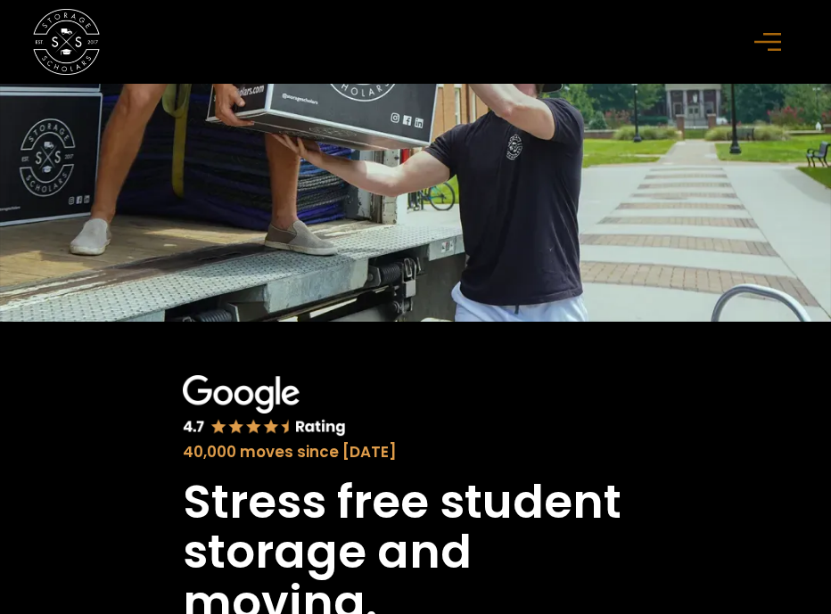 This screenshot has width=831, height=614. What do you see at coordinates (66, 41) in the screenshot?
I see `img: Storage Scholars main logo` at bounding box center [66, 41].